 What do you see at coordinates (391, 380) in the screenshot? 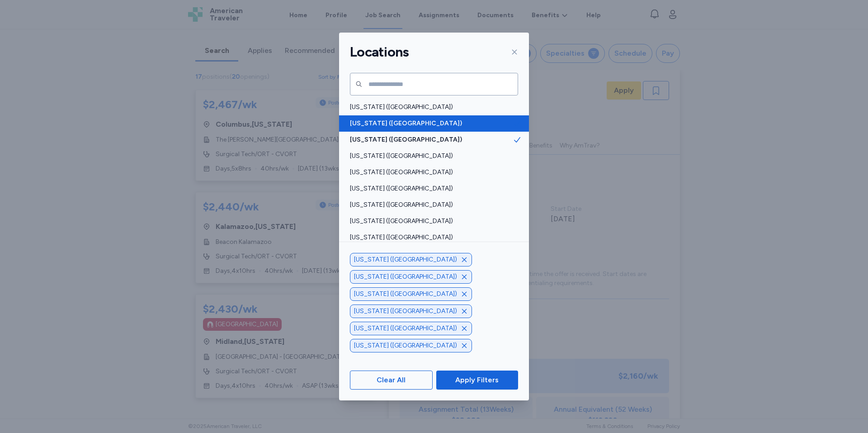
I see `span: Clear All` at bounding box center [391, 380].